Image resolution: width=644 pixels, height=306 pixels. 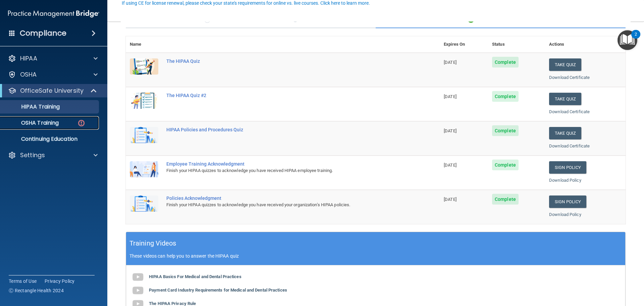 What do you see at coordinates (636, 39) in the screenshot?
I see `div: 2` at bounding box center [636, 39].